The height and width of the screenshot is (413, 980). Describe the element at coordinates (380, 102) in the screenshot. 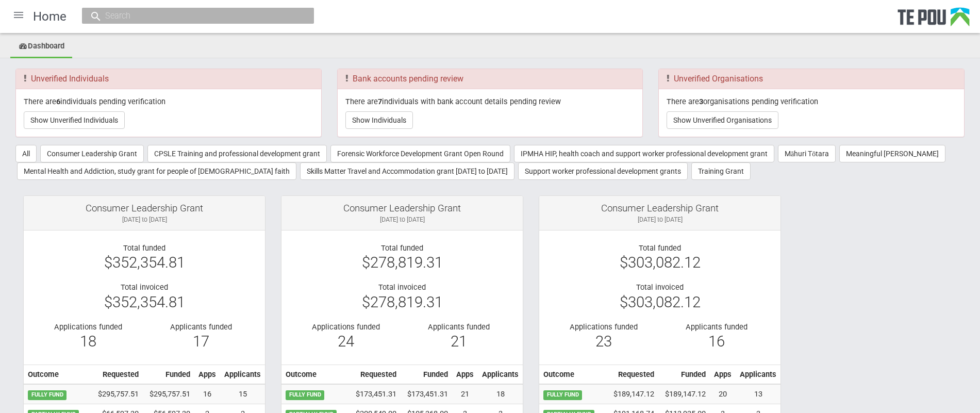

I see `b: 7` at that location.